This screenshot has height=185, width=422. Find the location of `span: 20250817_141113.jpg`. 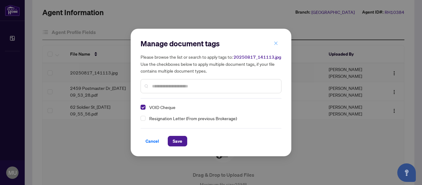

span: 20250817_141113.jpg is located at coordinates (257, 57).